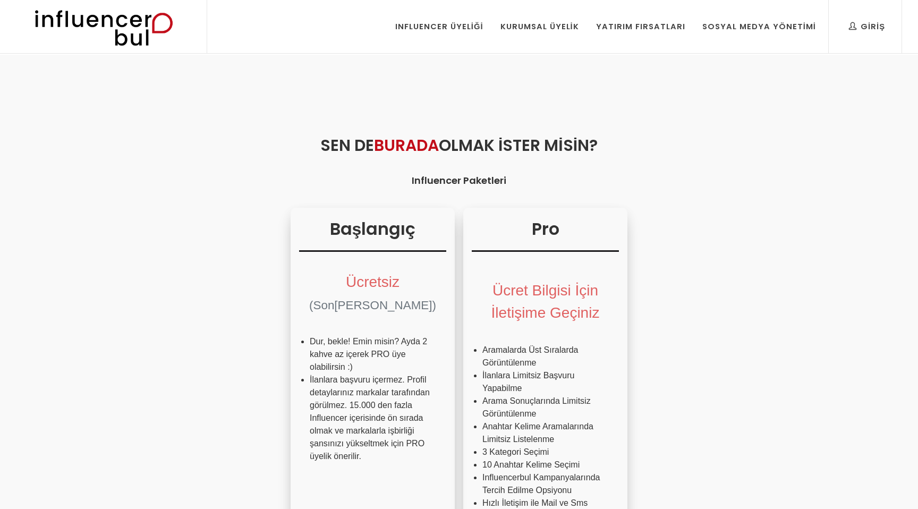  Describe the element at coordinates (545, 312) in the screenshot. I see `span: İletişime Geçiniz` at that location.